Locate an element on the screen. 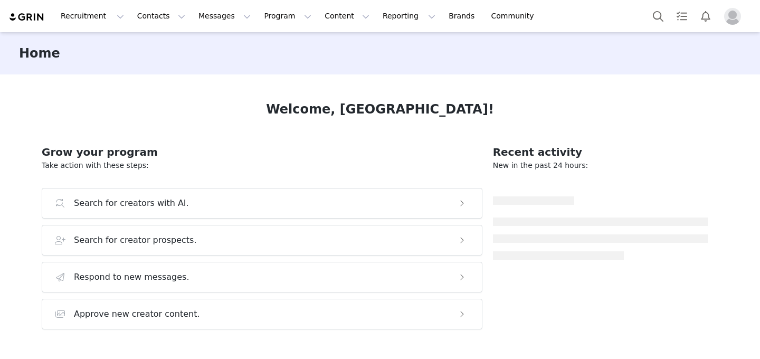 This screenshot has width=760, height=359. p: New in the past 24 hours: is located at coordinates (600, 165).